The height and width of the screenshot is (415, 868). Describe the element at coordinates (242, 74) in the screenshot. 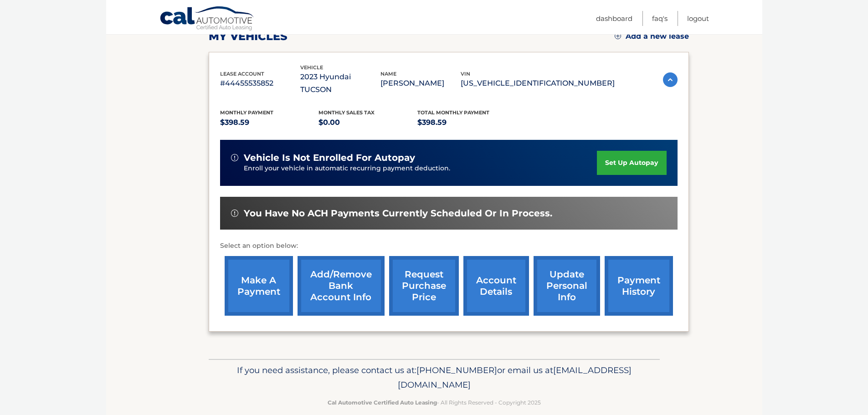

I see `span: lease account` at that location.